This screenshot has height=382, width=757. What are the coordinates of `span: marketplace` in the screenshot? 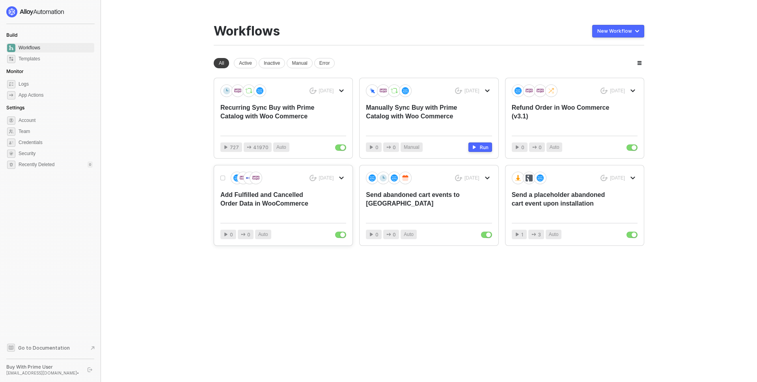 It's located at (11, 59).